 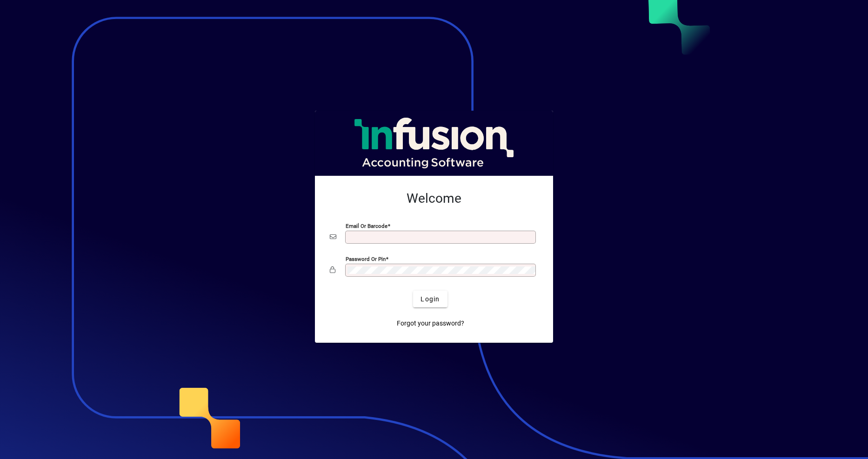 I want to click on button: Login, so click(x=430, y=299).